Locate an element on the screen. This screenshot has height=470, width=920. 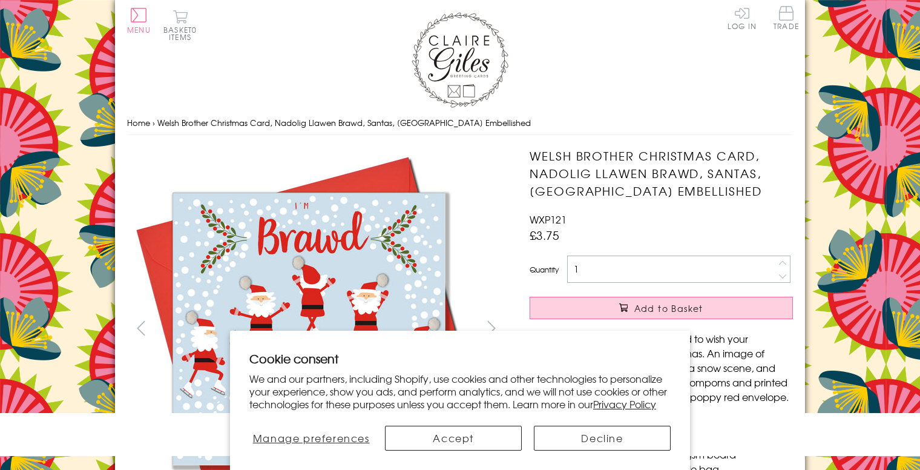
button: Accept is located at coordinates (453, 438).